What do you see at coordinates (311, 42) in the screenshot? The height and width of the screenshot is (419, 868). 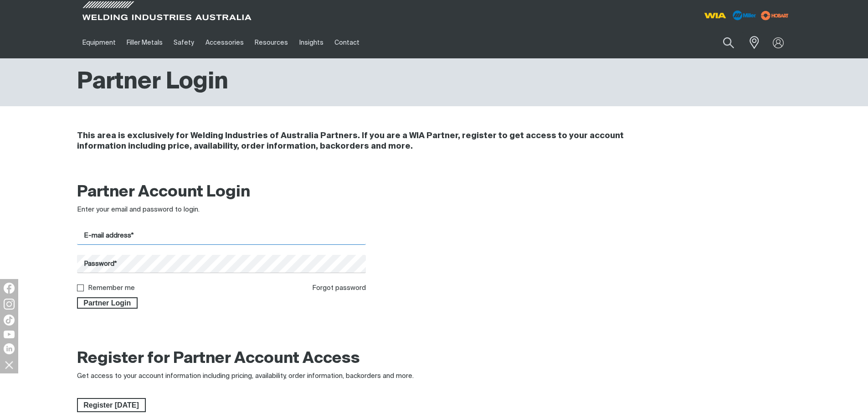 I see `a: Insights` at bounding box center [311, 42].